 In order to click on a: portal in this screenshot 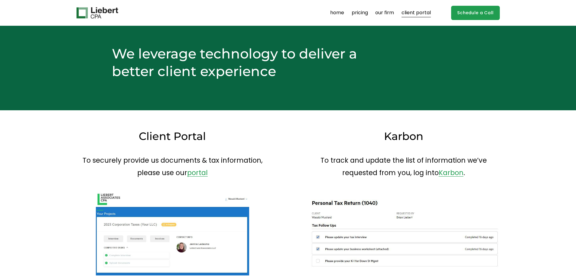, I will do `click(198, 172)`.